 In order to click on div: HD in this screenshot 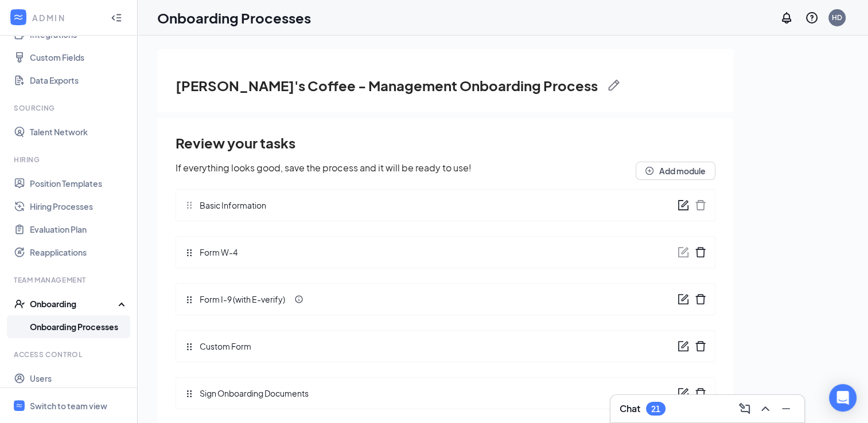, I will do `click(837, 17)`.